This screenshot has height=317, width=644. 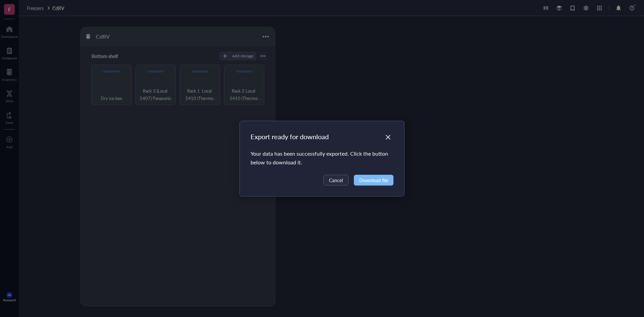 I want to click on span: Close, so click(x=388, y=137).